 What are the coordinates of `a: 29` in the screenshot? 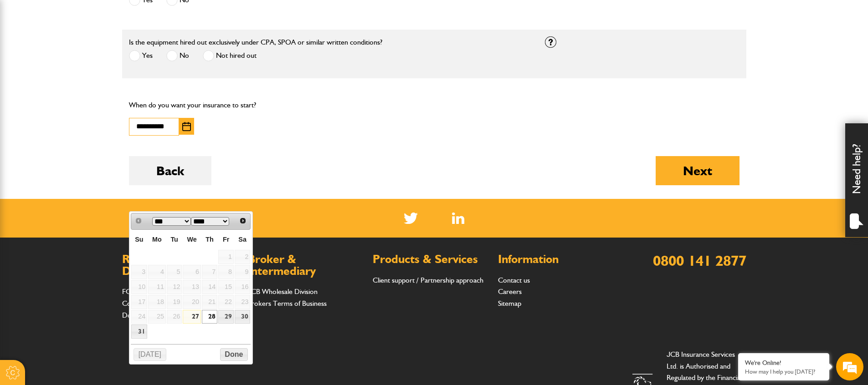 It's located at (226, 317).